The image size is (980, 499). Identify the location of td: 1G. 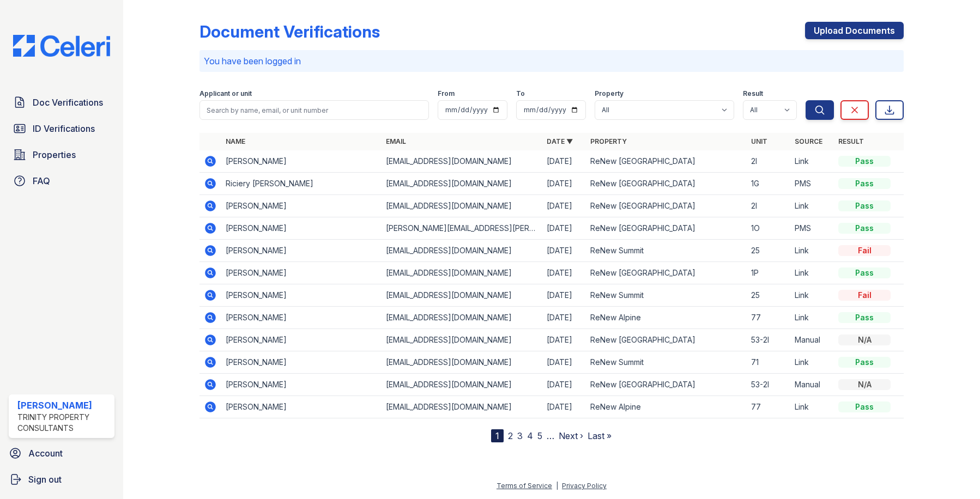
(768, 183).